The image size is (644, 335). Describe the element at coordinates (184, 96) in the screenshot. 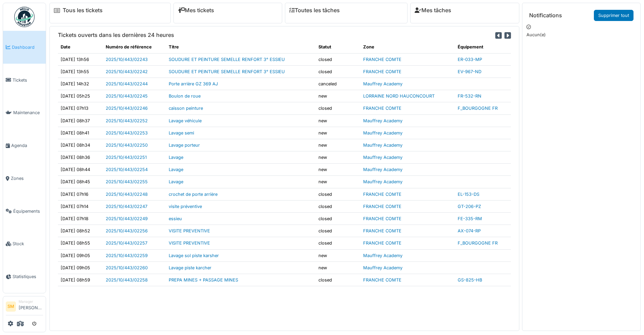

I see `a: Boulon de roue` at that location.